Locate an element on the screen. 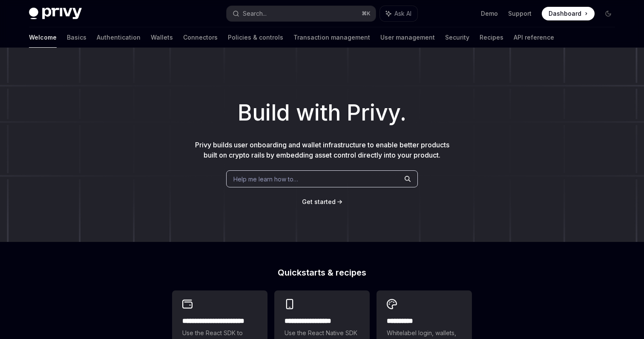 This screenshot has height=339, width=644. a: Basics is located at coordinates (76, 38).